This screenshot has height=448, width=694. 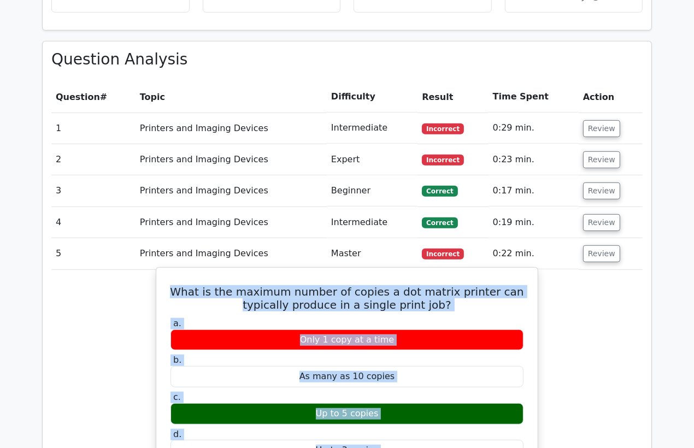 I want to click on td: 0:29 min., so click(x=533, y=128).